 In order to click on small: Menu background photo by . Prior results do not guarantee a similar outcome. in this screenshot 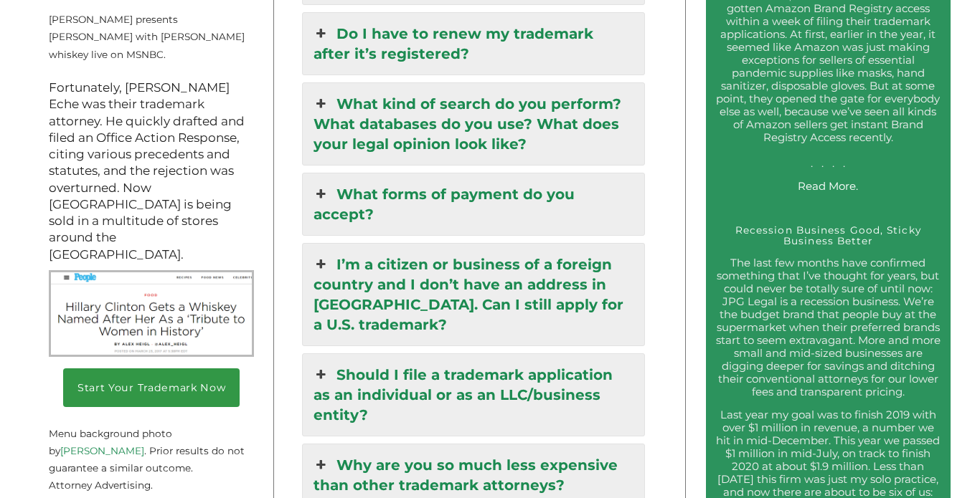, I will do `click(147, 442)`.